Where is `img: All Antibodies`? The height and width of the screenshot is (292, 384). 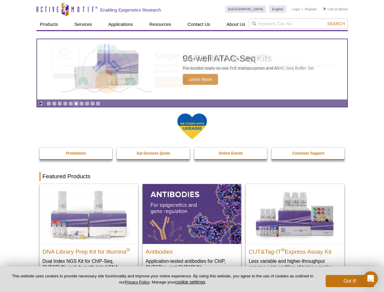
img: All Antibodies is located at coordinates (192, 214).